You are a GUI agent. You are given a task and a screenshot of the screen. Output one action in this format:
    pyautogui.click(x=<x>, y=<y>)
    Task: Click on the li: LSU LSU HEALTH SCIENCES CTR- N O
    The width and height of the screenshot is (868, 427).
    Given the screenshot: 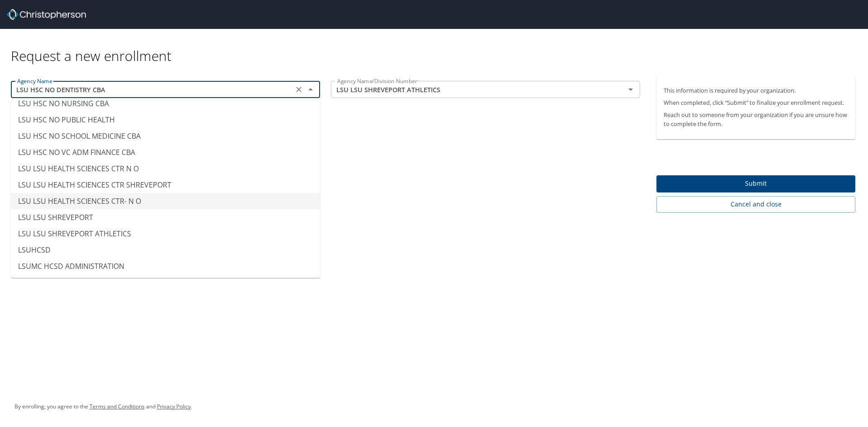 What is the action you would take?
    pyautogui.click(x=166, y=201)
    